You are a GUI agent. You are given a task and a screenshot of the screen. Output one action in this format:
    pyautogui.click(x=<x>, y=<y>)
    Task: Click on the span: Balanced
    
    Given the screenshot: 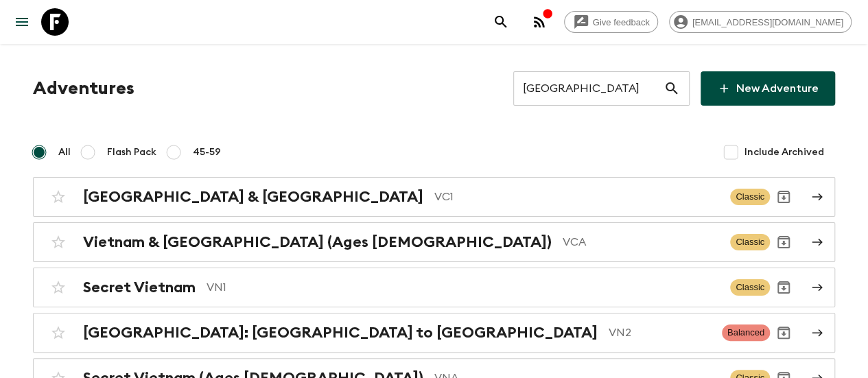 What is the action you would take?
    pyautogui.click(x=746, y=333)
    